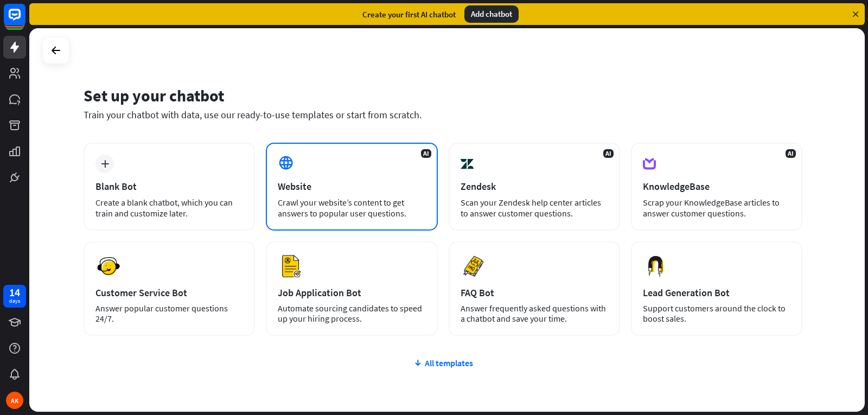 This screenshot has width=868, height=415. Describe the element at coordinates (169, 186) in the screenshot. I see `div: Blank Bot` at that location.